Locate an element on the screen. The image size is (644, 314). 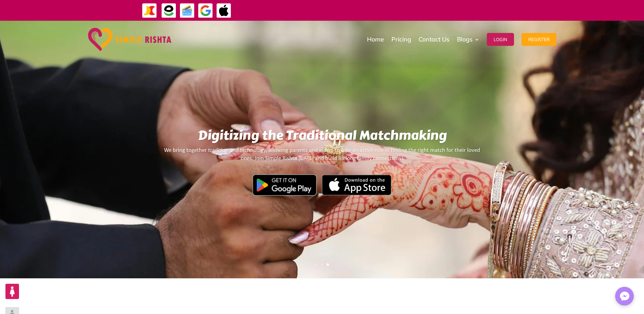
img: EasyPaisa-icon is located at coordinates (169, 10).